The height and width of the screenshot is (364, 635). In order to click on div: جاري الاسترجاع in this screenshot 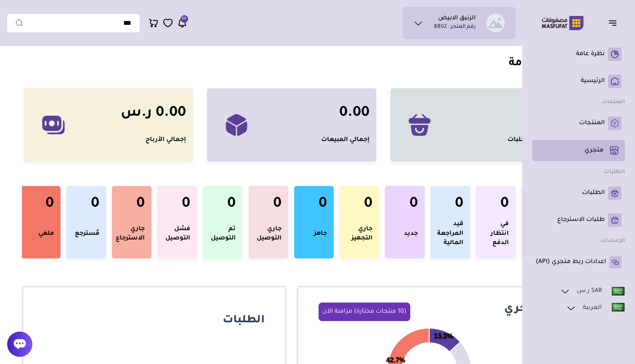, I will do `click(130, 234)`.